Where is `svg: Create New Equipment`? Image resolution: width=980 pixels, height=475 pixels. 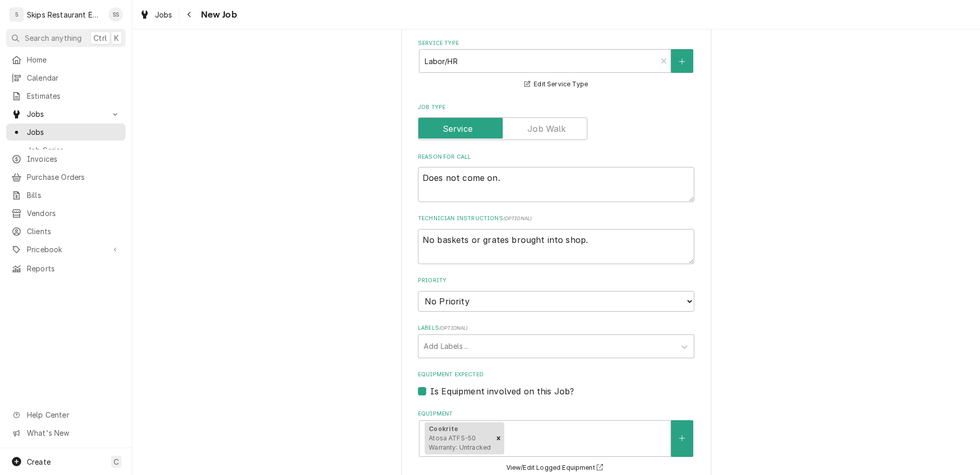 svg: Create New Equipment is located at coordinates (682, 438).